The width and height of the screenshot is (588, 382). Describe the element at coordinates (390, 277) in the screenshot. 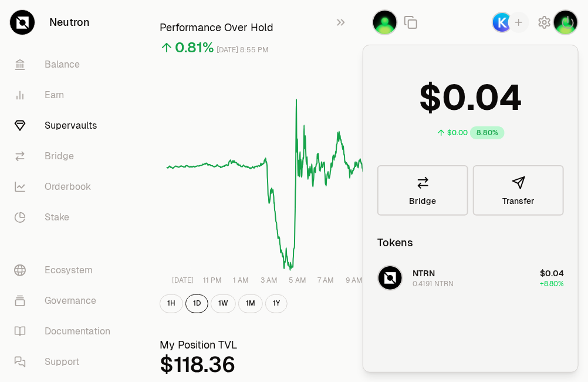

I see `img: NTRN Logo` at that location.